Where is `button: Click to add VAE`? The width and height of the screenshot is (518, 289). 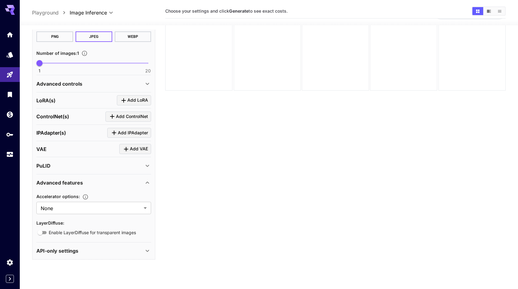
button: Click to add VAE is located at coordinates (135, 149).